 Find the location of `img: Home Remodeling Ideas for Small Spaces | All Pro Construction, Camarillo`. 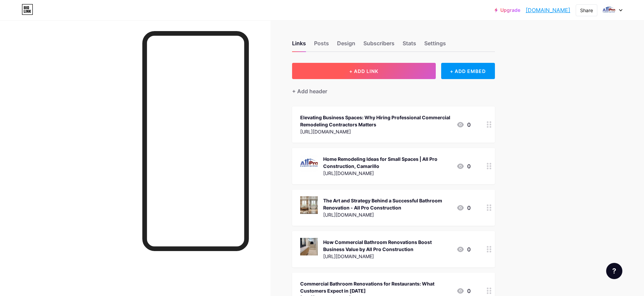

img: Home Remodeling Ideas for Small Spaces | All Pro Construction, Camarillo is located at coordinates (309, 164).